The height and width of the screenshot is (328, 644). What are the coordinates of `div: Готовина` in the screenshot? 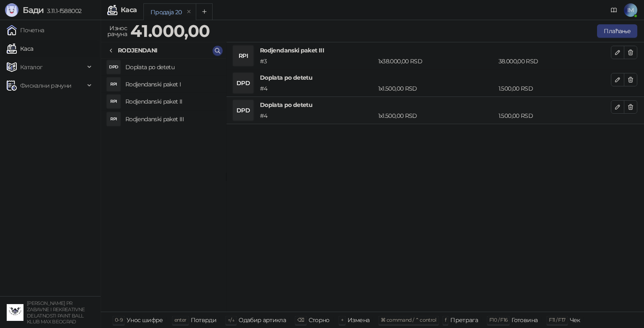 It's located at (524, 320).